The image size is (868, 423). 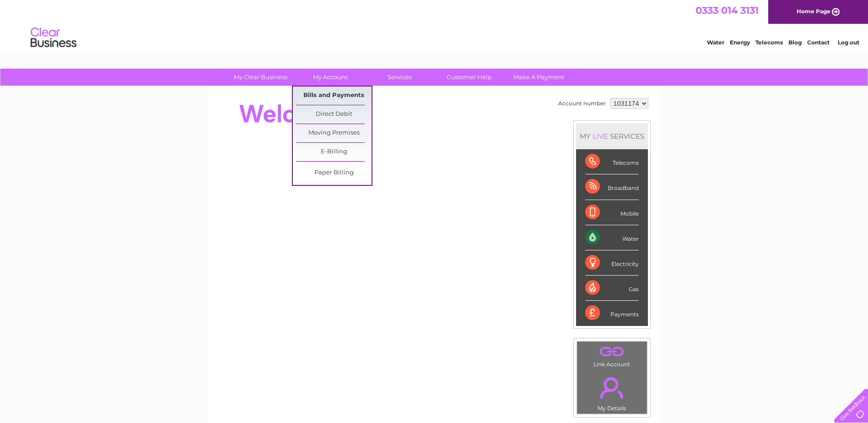 I want to click on a: Blog, so click(x=795, y=42).